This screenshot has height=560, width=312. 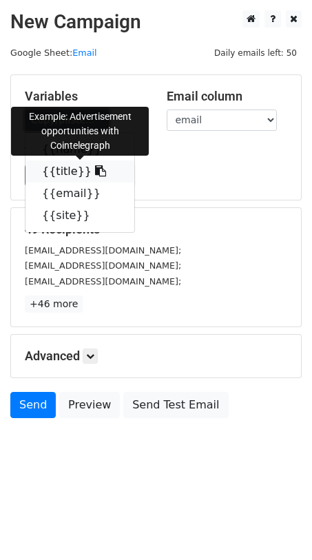 What do you see at coordinates (255, 53) in the screenshot?
I see `span: Daily emails left: 50` at bounding box center [255, 53].